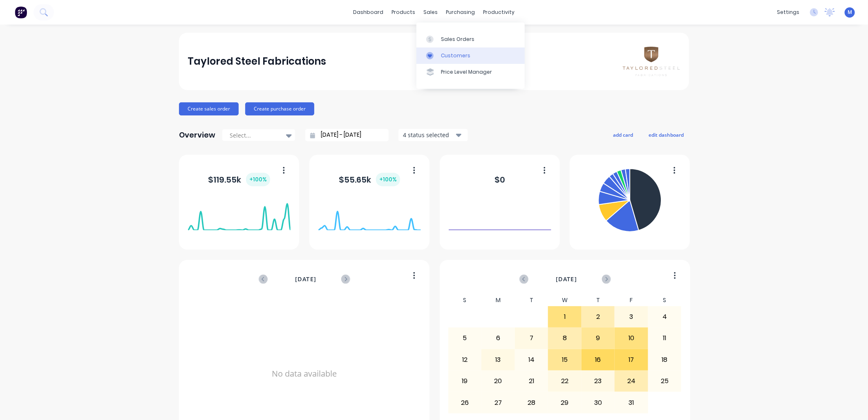 The image size is (868, 420). I want to click on button: edit dashboard, so click(666, 135).